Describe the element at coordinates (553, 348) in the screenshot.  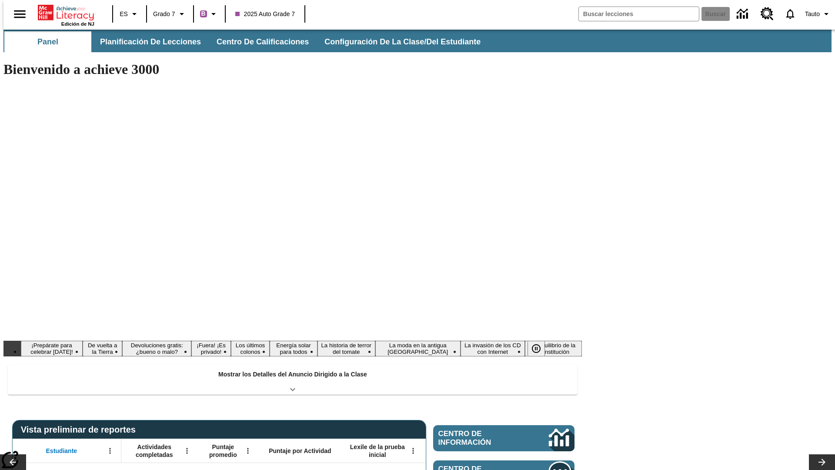
I see `button: Diapositiva 10 El equilibrio de la Constitución` at that location.